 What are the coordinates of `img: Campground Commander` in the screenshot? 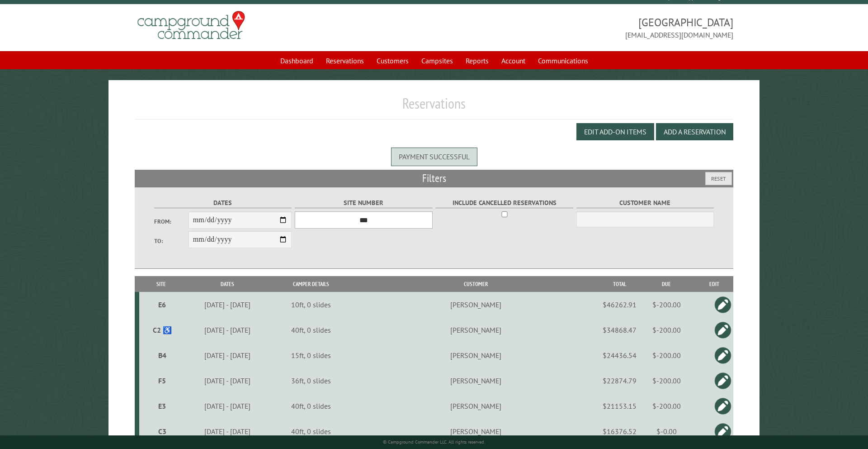 It's located at (191, 25).